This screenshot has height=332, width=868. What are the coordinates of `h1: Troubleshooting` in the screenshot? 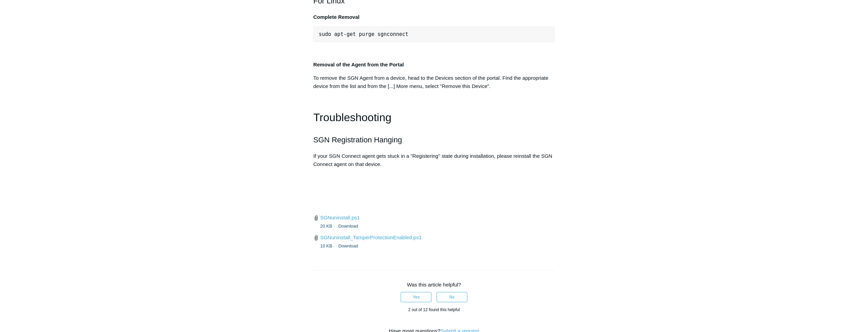 It's located at (434, 117).